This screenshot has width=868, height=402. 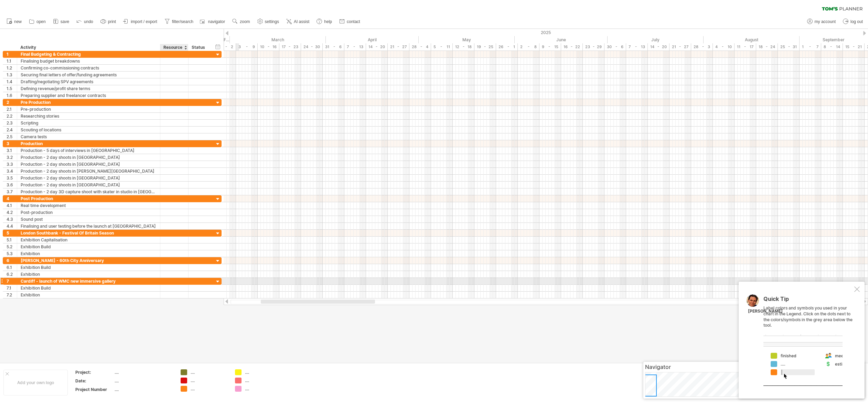 I want to click on div: Finalising budget breakdowns, so click(x=88, y=61).